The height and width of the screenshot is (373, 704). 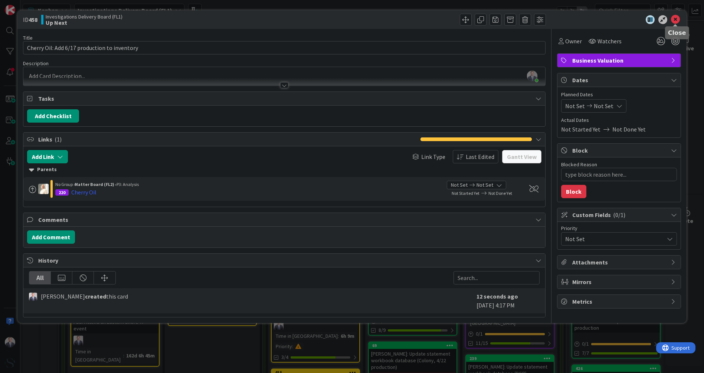 What do you see at coordinates (284, 220) in the screenshot?
I see `span: Comments` at bounding box center [284, 220].